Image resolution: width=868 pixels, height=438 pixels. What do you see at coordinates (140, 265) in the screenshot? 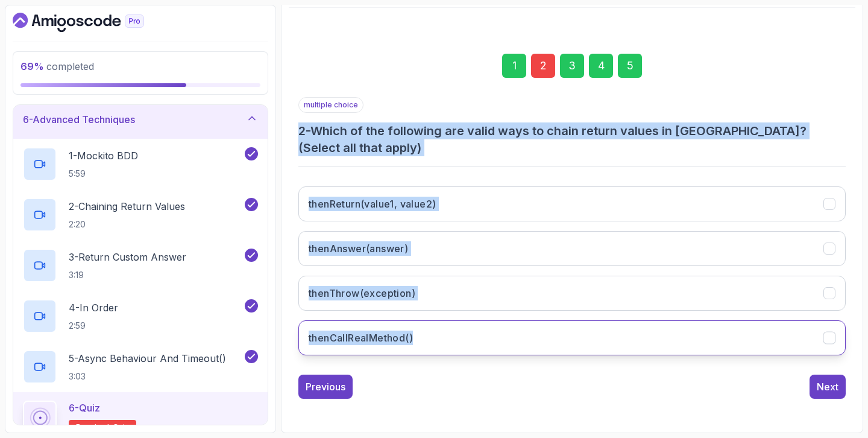
I see `button: 3-Return Custom Answer3:19` at bounding box center [140, 265].